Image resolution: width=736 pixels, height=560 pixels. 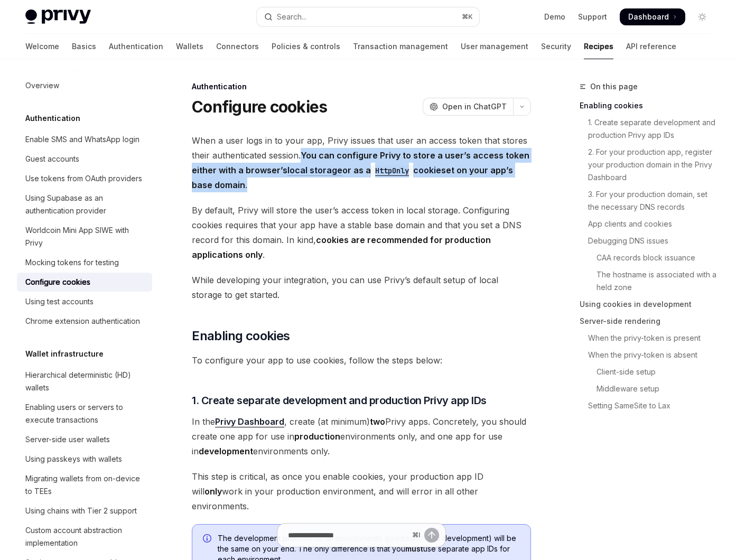 I want to click on code: HttpOnly, so click(x=392, y=170).